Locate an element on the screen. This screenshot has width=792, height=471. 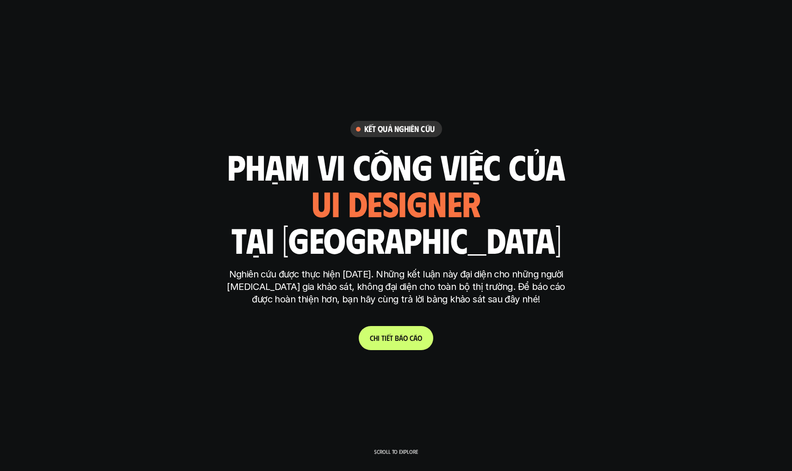
span: h is located at coordinates (375, 337).